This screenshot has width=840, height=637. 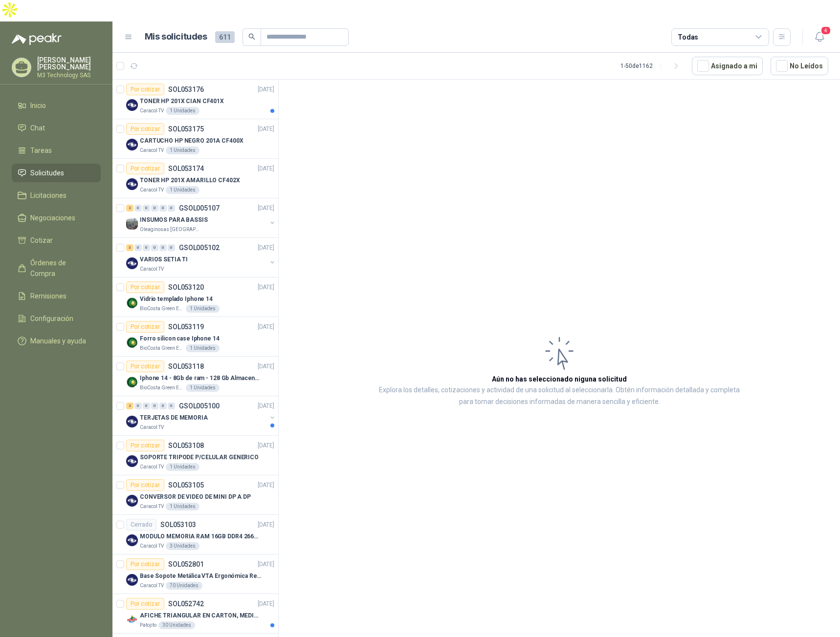 I want to click on div: 1 - 50 de 1162, so click(x=653, y=66).